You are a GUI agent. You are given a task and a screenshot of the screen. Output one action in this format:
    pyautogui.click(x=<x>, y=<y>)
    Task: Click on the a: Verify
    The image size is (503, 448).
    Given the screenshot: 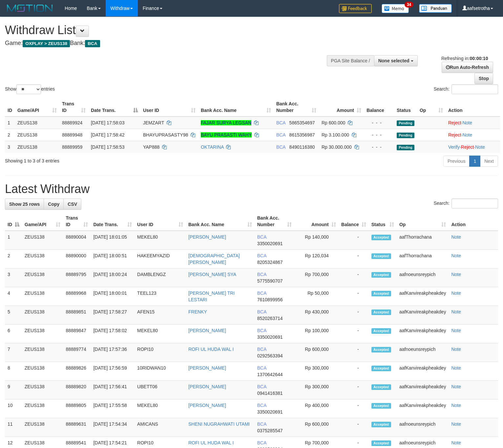 What is the action you would take?
    pyautogui.click(x=454, y=147)
    